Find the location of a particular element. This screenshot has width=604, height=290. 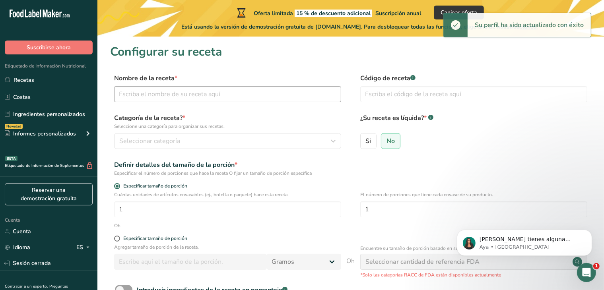

font: Código de receta is located at coordinates (386, 78).